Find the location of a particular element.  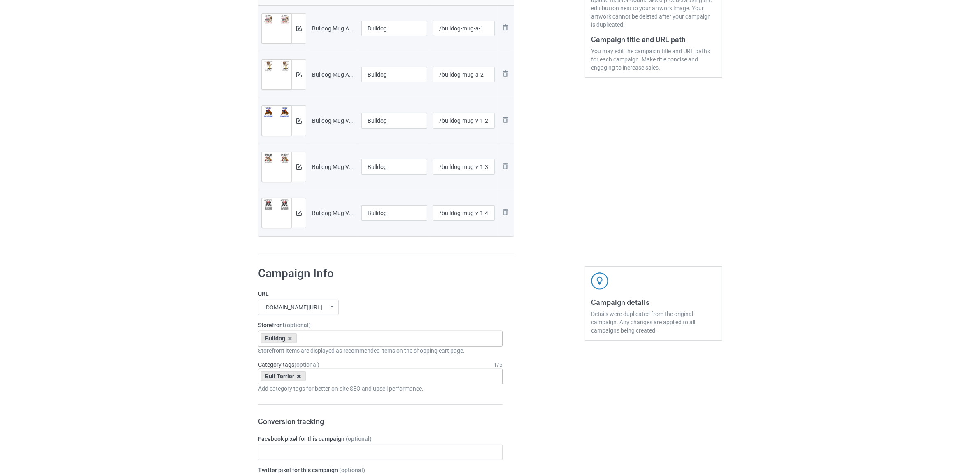

h3: Campaign details is located at coordinates (653, 302).